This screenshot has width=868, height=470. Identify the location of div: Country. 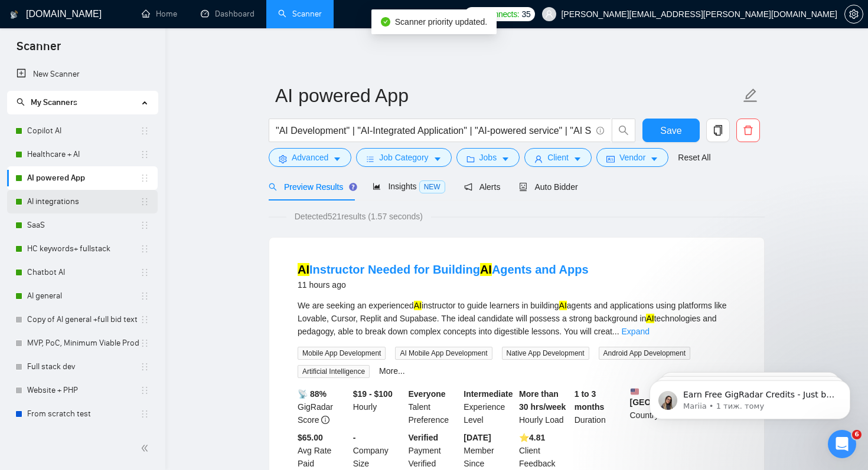
(655, 407).